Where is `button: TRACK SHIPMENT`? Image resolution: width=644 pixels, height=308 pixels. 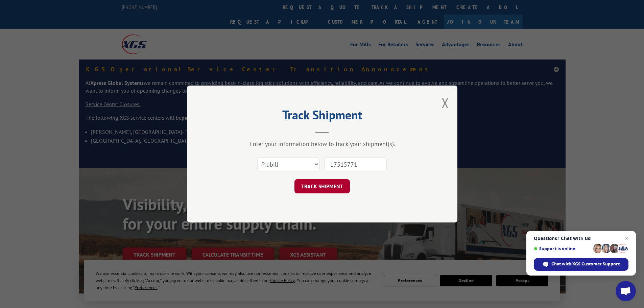 button: TRACK SHIPMENT is located at coordinates (322, 186).